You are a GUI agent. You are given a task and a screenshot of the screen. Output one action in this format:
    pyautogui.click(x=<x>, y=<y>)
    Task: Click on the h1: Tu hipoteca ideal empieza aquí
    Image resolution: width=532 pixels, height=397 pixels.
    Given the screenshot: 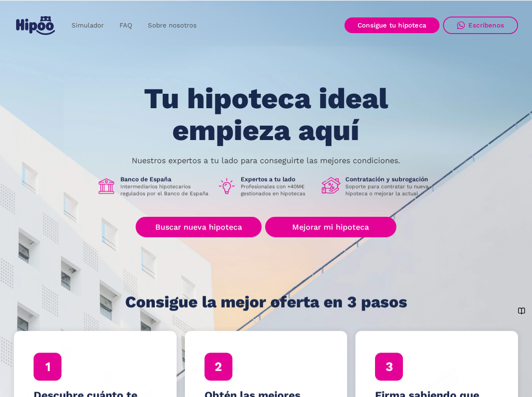 What is the action you would take?
    pyautogui.click(x=266, y=114)
    